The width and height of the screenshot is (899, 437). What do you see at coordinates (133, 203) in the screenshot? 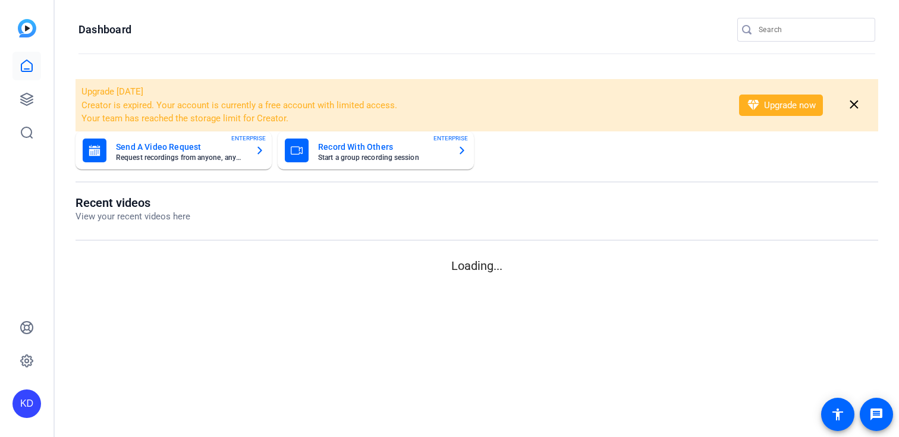
I see `h1: Recent videos` at bounding box center [133, 203].